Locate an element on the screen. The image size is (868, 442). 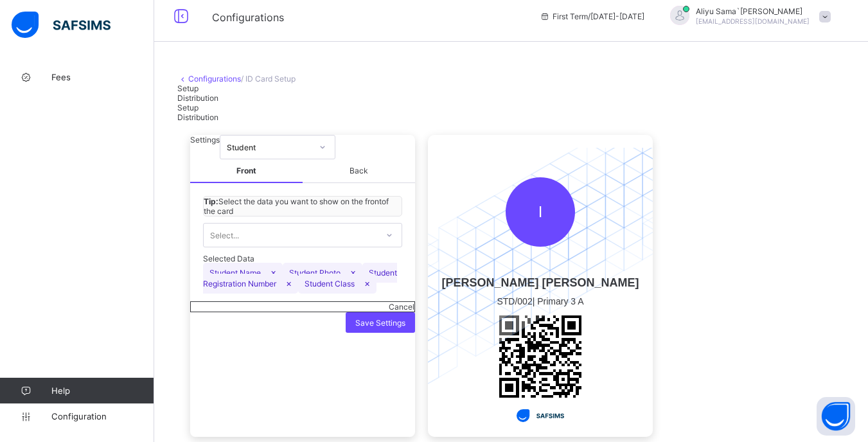
img: safsims.135b583eef768097d7c66fa9e8d22233.svg is located at coordinates (540, 416).